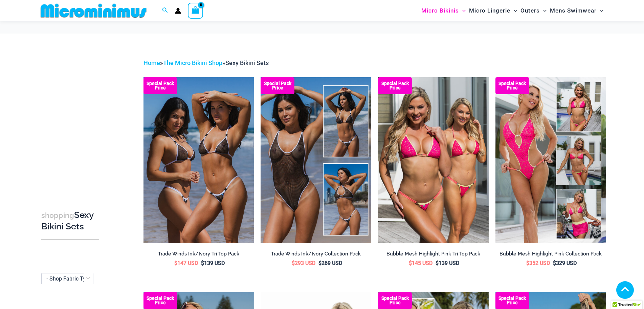 The height and width of the screenshot is (309, 644). I want to click on bdi: 329 USD, so click(565, 263).